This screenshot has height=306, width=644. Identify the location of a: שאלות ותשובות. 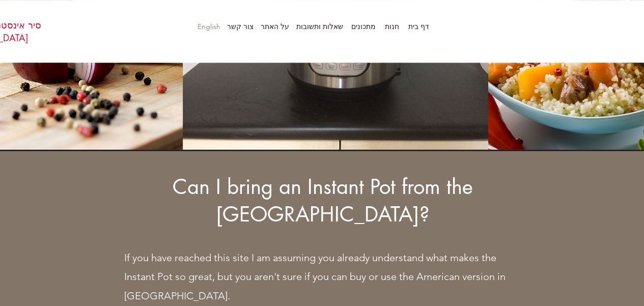
(321, 27).